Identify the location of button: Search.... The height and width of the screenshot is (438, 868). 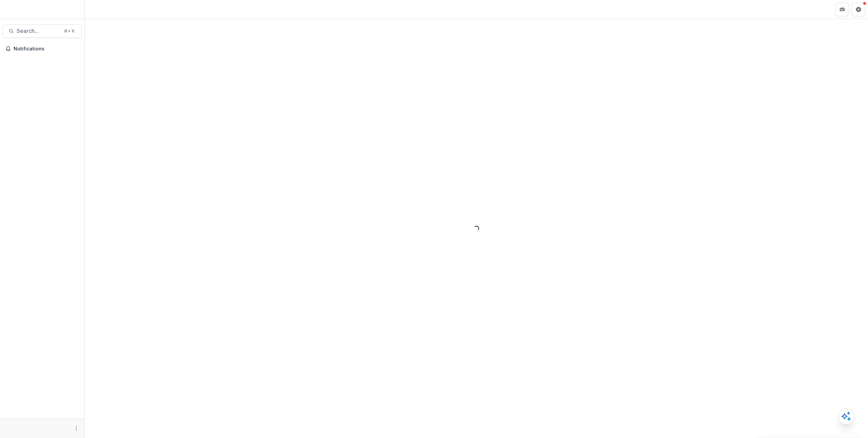
(42, 31).